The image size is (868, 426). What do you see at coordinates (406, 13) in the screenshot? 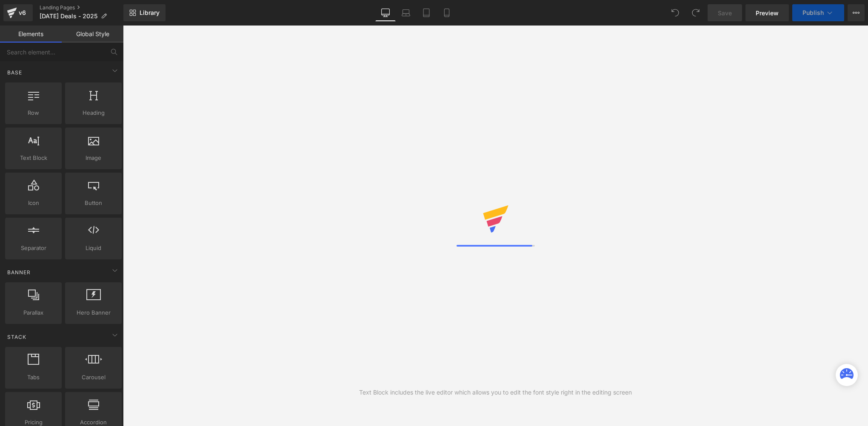
I see `a: Laptop` at bounding box center [406, 13].